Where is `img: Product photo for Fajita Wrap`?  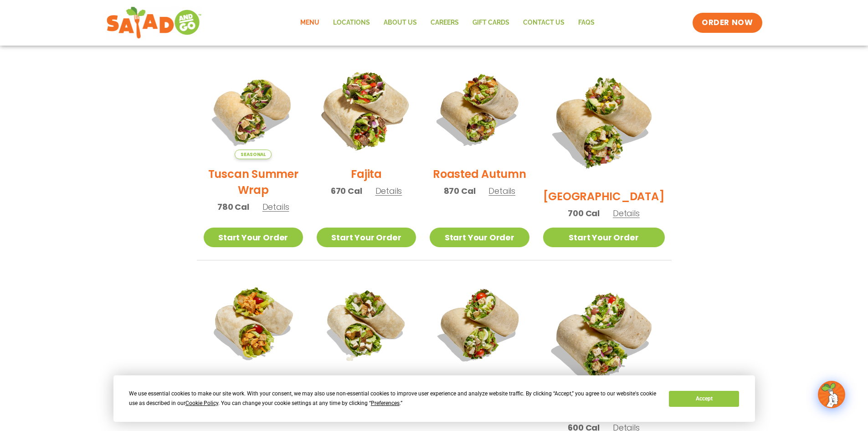 img: Product photo for Fajita Wrap is located at coordinates (366, 110).